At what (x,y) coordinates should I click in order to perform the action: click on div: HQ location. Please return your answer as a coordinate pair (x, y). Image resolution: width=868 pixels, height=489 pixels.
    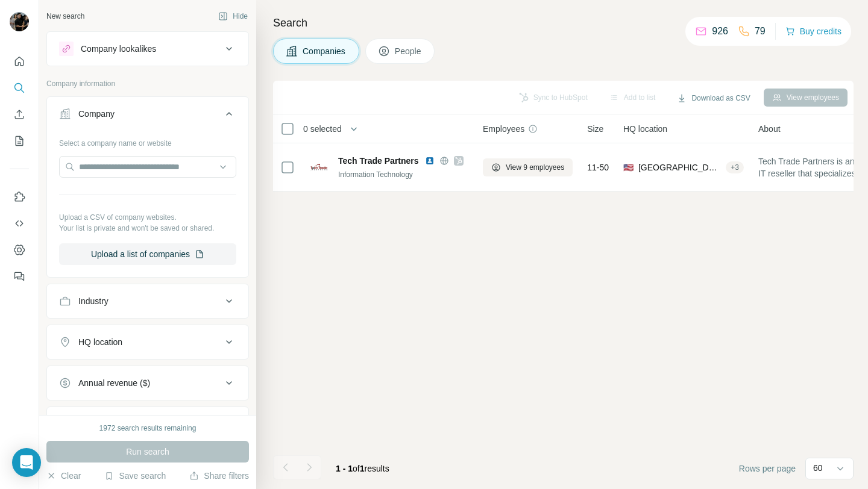
    Looking at the image, I should click on (100, 342).